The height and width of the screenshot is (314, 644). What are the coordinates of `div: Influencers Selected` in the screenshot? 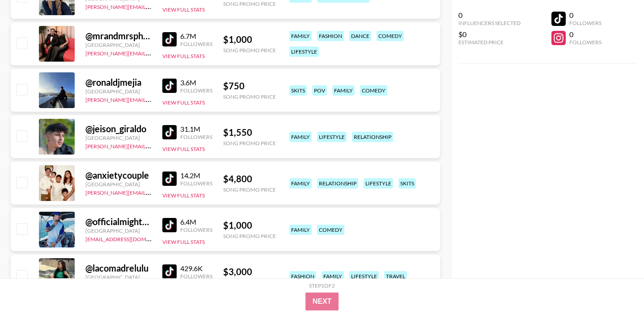 It's located at (489, 23).